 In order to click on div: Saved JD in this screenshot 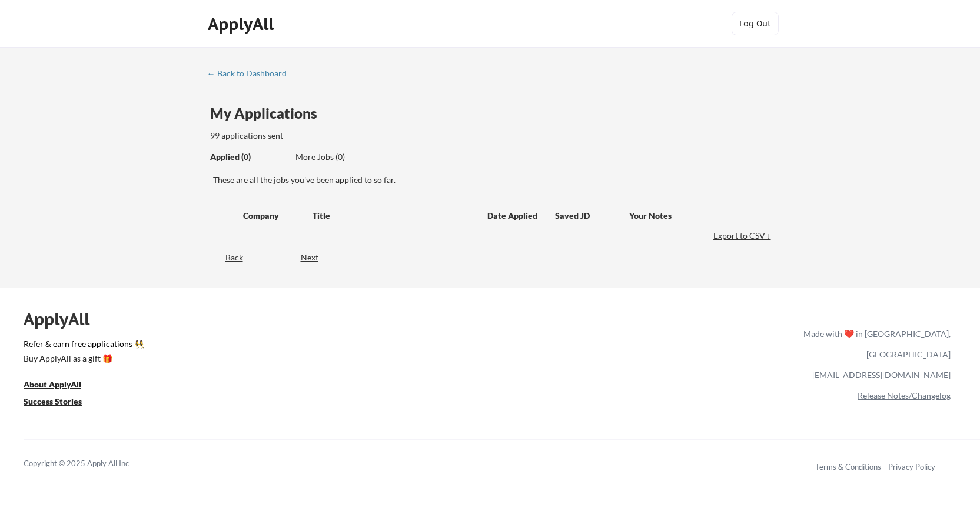, I will do `click(593, 215)`.